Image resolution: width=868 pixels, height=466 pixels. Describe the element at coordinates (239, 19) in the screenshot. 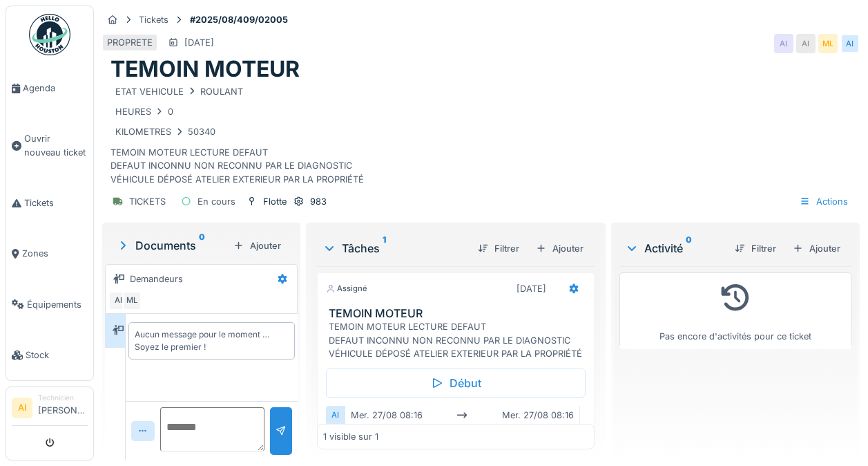

I see `strong: #2025/08/409/02005` at that location.